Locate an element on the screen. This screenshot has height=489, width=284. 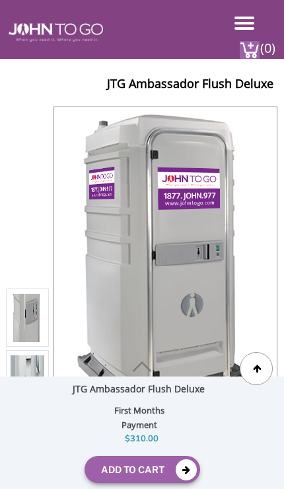
h1: JTG Ambassador Flush Deluxe is located at coordinates (193, 85).